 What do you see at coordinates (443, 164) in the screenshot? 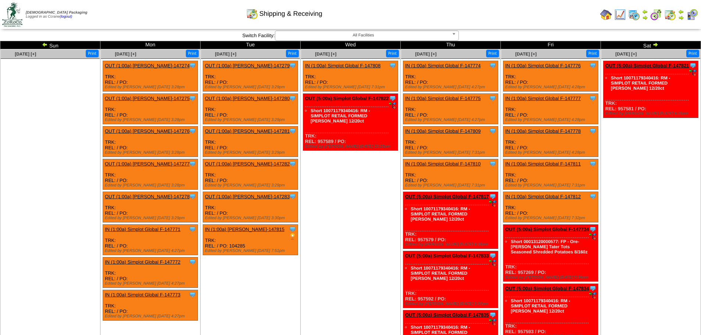
I see `a: IN (1:00a) Simplot Global F-147810` at bounding box center [443, 164].